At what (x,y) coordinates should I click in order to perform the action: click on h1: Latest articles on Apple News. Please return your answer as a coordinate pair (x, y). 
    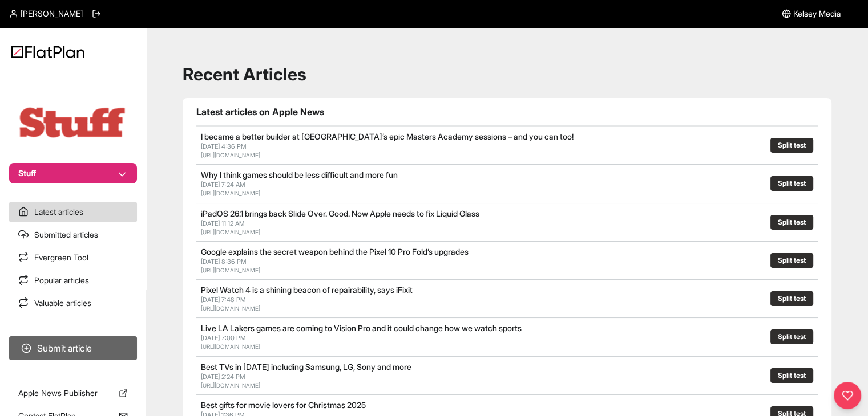
    Looking at the image, I should click on (507, 112).